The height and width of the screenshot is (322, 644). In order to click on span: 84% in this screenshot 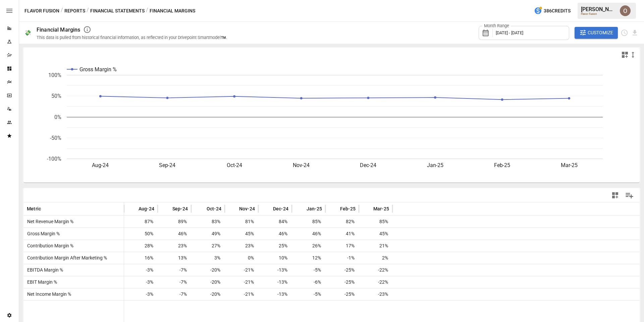, I will do `click(275, 221)`.